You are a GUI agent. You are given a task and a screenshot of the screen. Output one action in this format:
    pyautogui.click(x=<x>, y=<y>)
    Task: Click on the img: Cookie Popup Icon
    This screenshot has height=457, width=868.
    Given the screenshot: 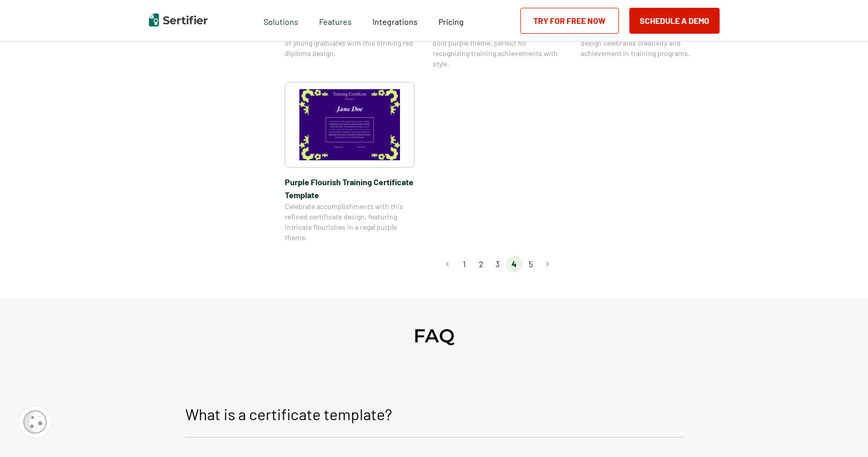 What is the action you would take?
    pyautogui.click(x=35, y=422)
    